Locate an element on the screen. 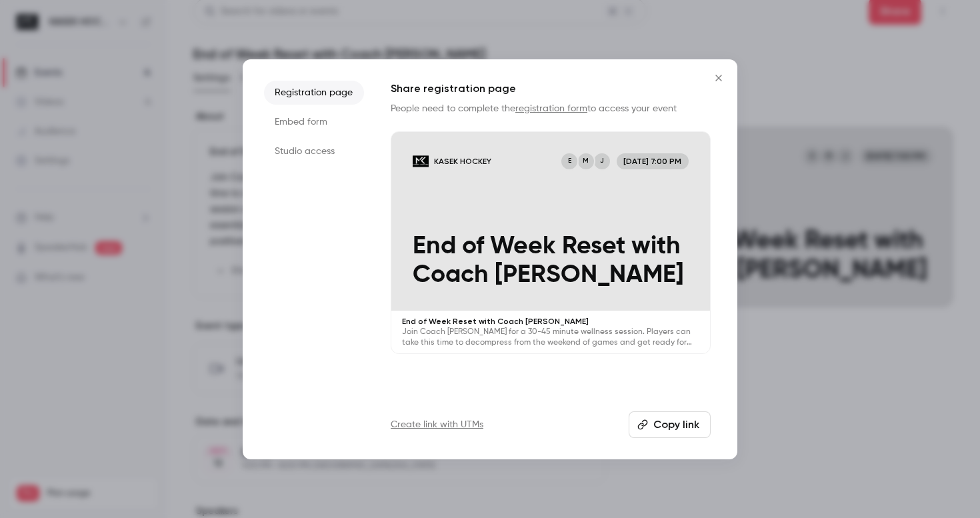 The width and height of the screenshot is (980, 518). li: Registration page is located at coordinates (314, 93).